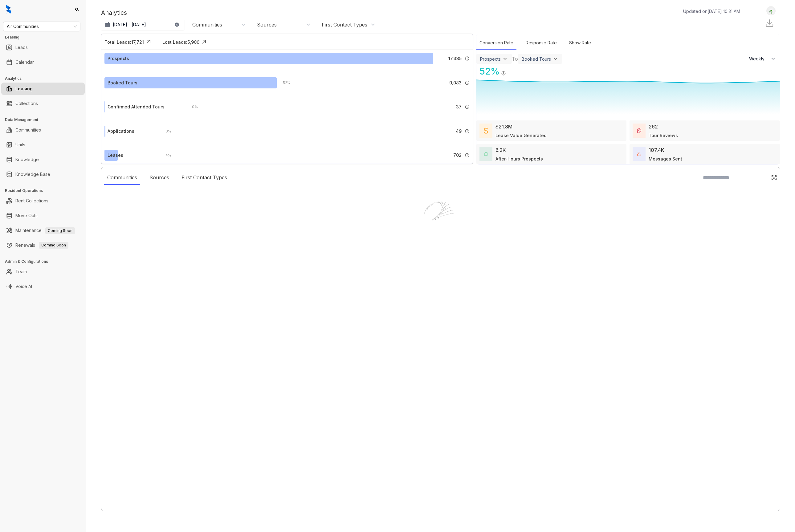 This screenshot has width=795, height=532. What do you see at coordinates (455, 83) in the screenshot?
I see `span: 9,083` at bounding box center [455, 83].